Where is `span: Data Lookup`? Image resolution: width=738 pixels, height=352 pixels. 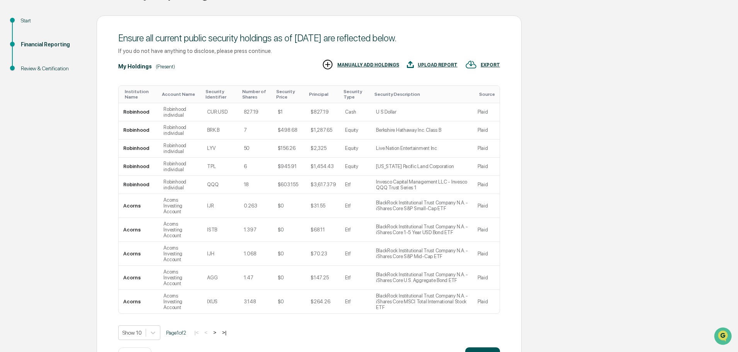 span: Data Lookup is located at coordinates (32, 116).